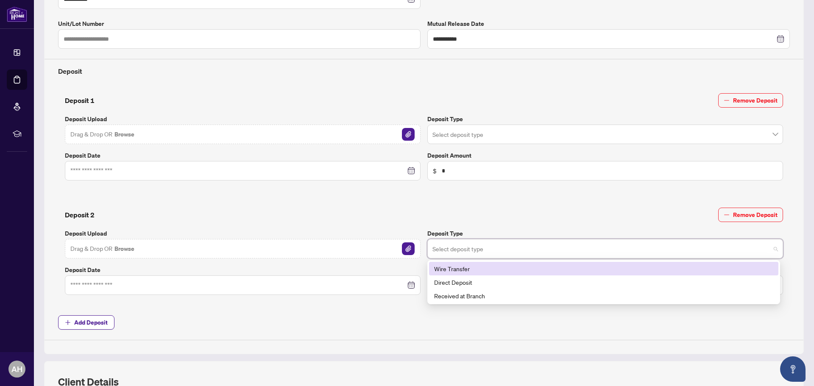 This screenshot has width=814, height=386. I want to click on h4: Deposit, so click(424, 71).